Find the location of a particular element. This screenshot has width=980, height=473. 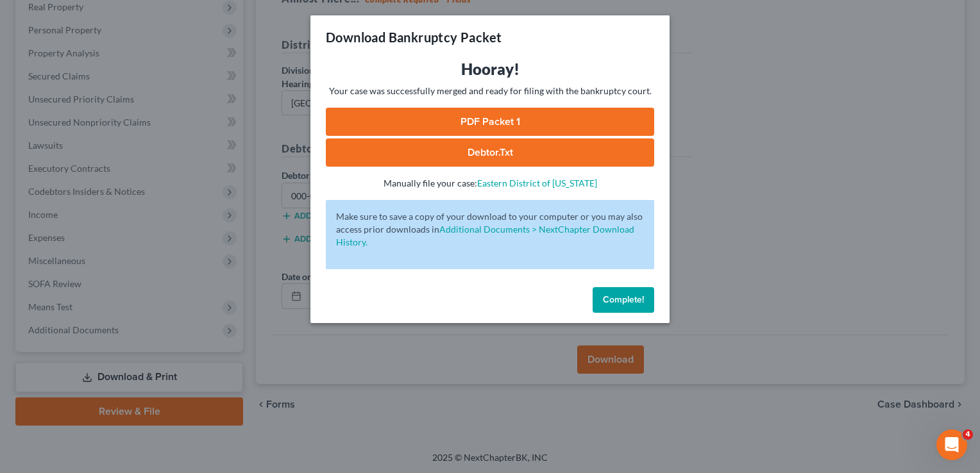

a: Debtor.txt is located at coordinates (490, 153).